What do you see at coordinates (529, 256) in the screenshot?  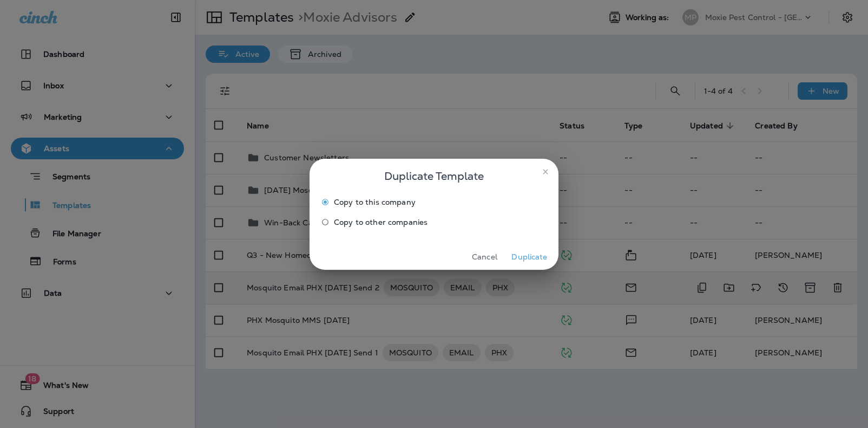 I see `button: Duplicate` at bounding box center [529, 256].